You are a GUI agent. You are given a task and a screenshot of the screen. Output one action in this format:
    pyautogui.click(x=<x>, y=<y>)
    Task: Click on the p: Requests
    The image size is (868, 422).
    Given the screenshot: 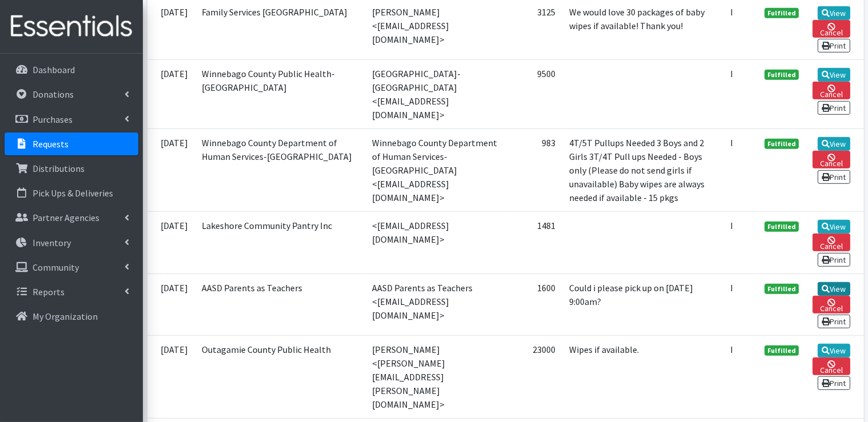 What is the action you would take?
    pyautogui.click(x=50, y=144)
    